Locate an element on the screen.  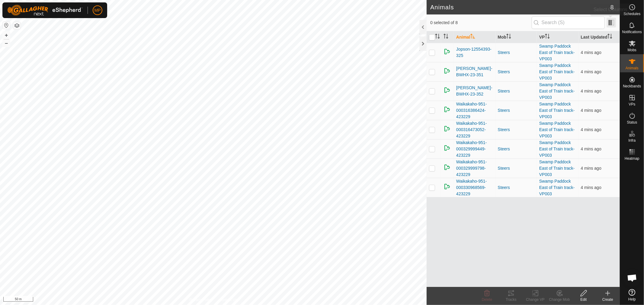
div: Tracks is located at coordinates (511, 300).